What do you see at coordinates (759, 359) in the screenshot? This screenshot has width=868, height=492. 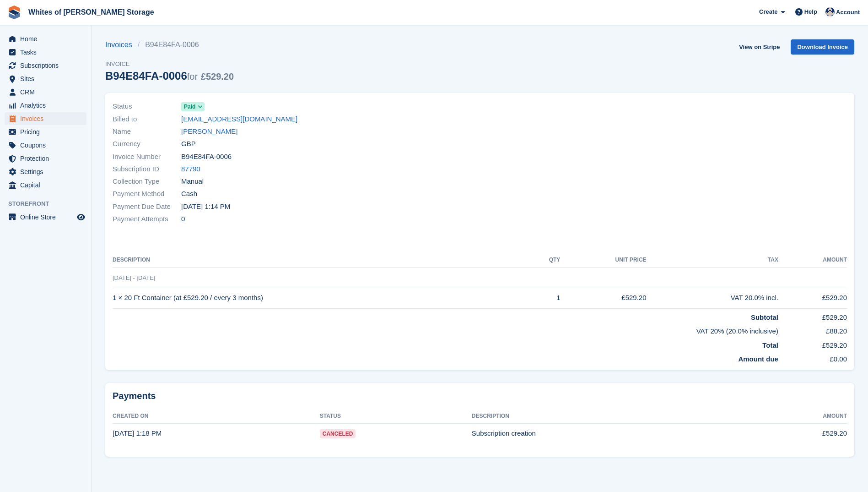 I see `strong: Amount due` at bounding box center [759, 359].